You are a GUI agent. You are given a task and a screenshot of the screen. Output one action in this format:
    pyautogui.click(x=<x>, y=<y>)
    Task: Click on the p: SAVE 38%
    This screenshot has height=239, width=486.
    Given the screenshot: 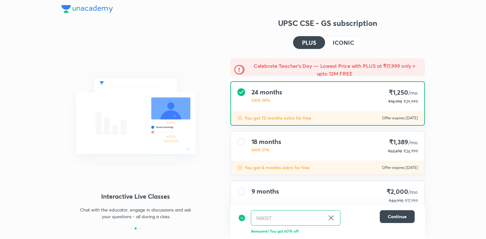 What is the action you would take?
    pyautogui.click(x=267, y=100)
    